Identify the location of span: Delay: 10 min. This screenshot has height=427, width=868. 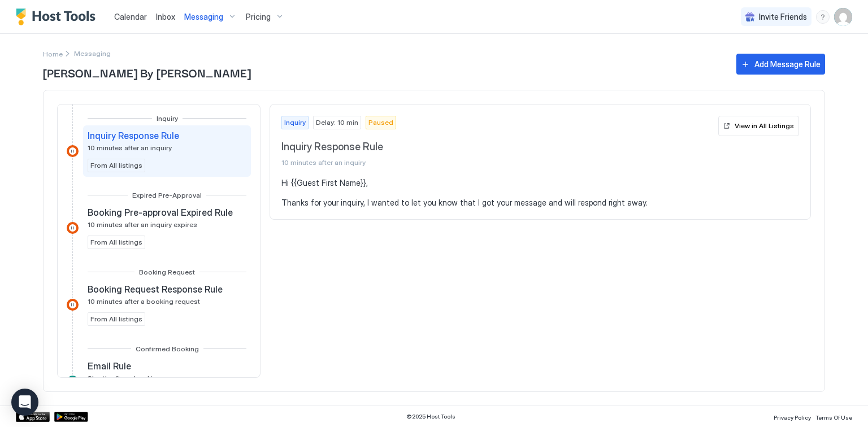
(337, 123).